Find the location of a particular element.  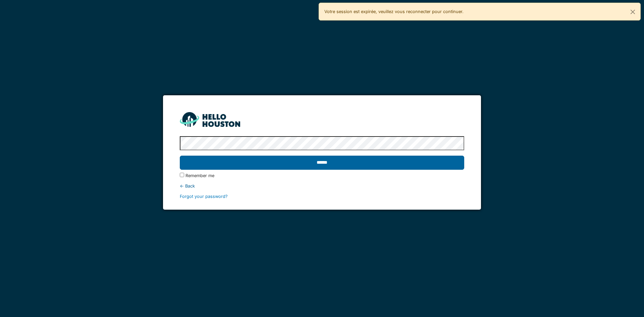

label: Remember me is located at coordinates (200, 175).